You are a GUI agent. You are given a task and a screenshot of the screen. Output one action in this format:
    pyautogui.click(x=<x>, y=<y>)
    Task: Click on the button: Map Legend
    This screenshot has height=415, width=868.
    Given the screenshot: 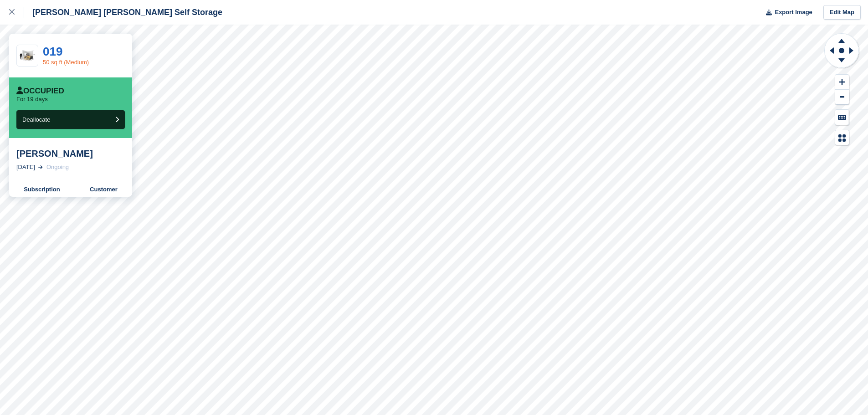 What is the action you would take?
    pyautogui.click(x=842, y=137)
    